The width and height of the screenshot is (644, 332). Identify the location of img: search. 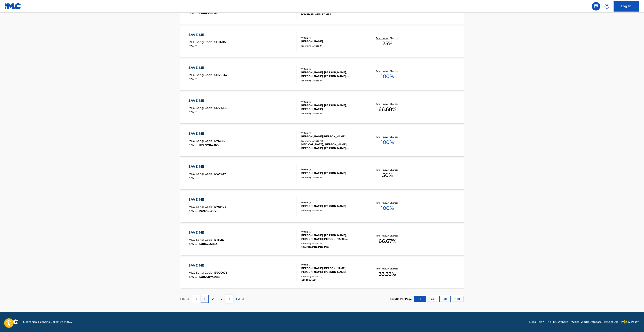
(596, 6).